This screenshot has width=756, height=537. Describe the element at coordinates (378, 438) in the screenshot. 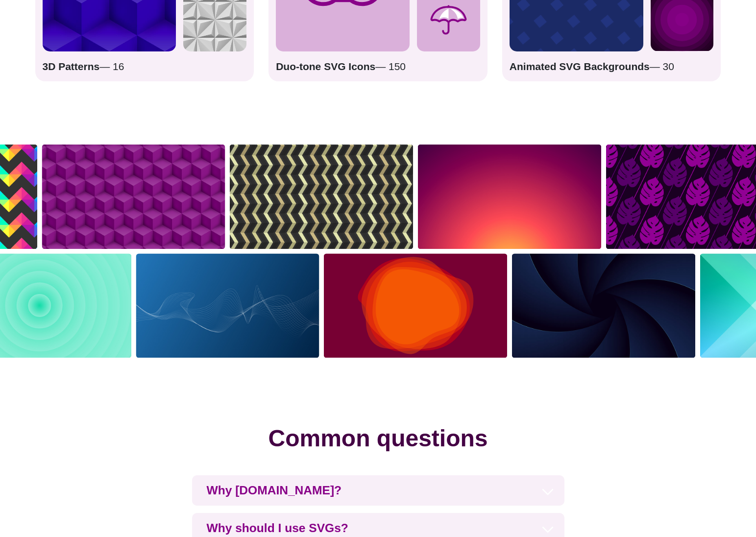

I see `h2: Common questions` at that location.